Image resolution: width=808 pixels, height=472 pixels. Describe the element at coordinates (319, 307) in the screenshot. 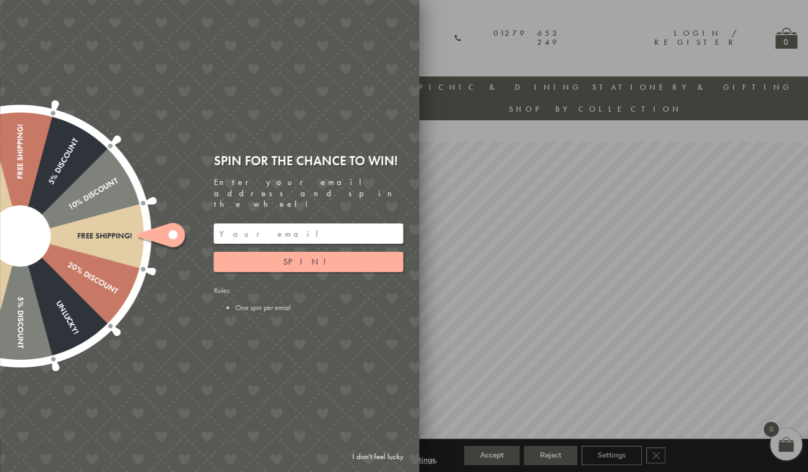

I see `li: One spin per email` at that location.